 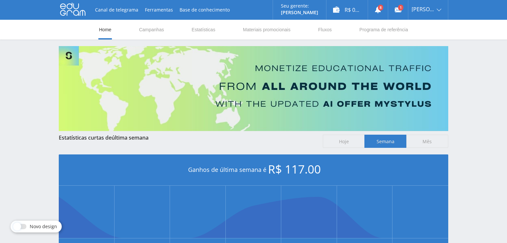 What do you see at coordinates (105, 30) in the screenshot?
I see `a: Home` at bounding box center [105, 30].